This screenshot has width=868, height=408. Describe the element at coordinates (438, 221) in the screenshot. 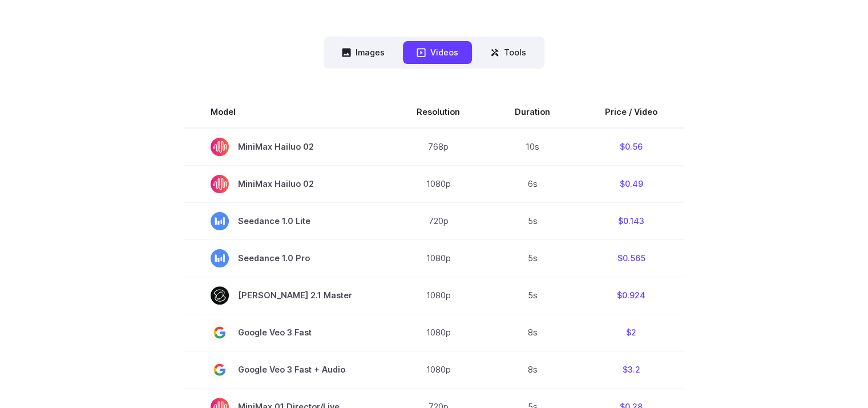

I see `td: 720p` at that location.